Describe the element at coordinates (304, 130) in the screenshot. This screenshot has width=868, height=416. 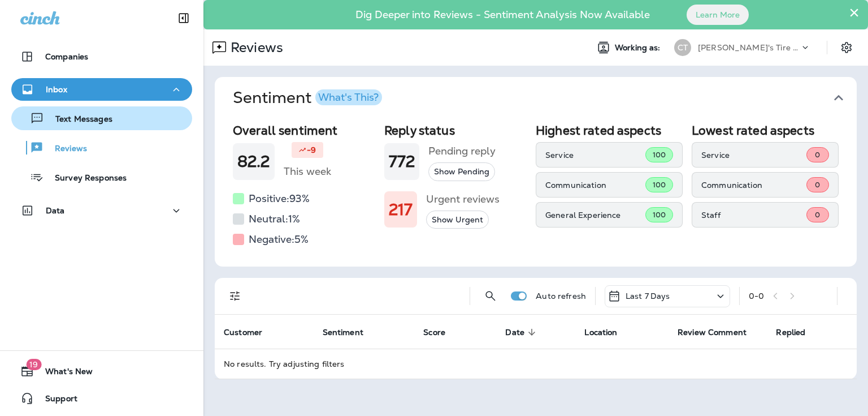
I see `h2: Overall sentiment` at that location.